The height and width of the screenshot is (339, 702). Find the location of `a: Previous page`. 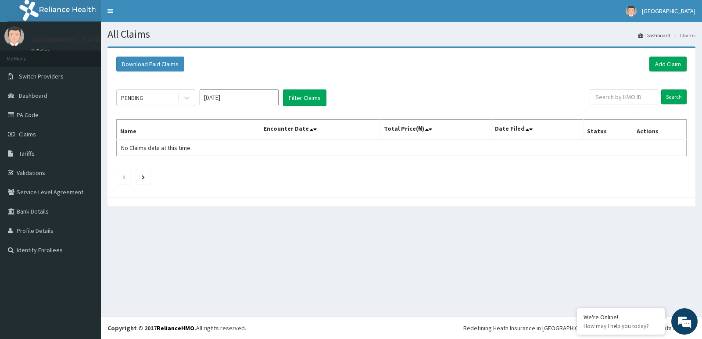

a: Previous page is located at coordinates (124, 177).